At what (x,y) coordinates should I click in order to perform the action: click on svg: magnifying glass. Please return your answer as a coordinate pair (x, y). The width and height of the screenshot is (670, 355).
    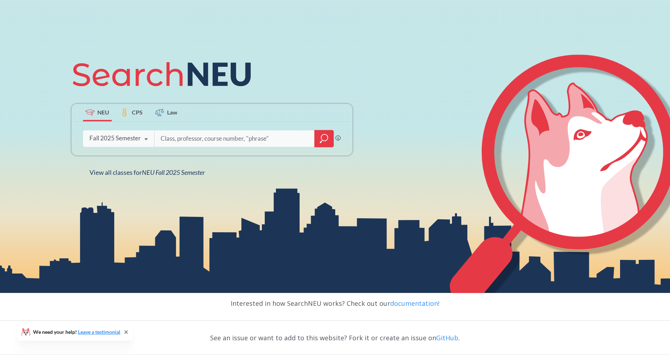
    Looking at the image, I should click on (324, 139).